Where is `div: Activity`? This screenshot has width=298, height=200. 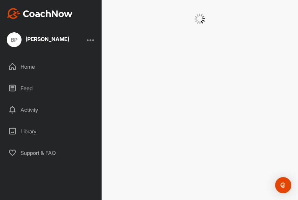 div: Activity is located at coordinates (51, 110).